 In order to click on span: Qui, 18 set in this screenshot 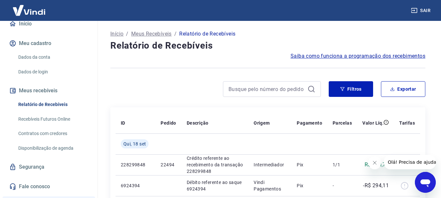, I will do `click(134, 144)`.